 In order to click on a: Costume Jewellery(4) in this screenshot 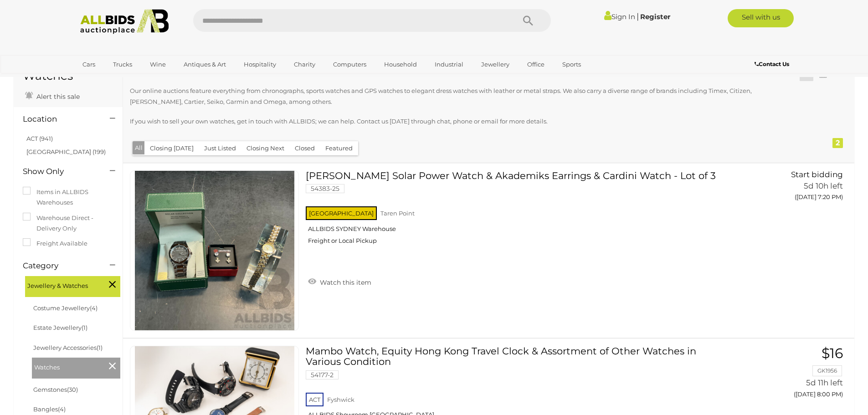, I will do `click(65, 308)`.